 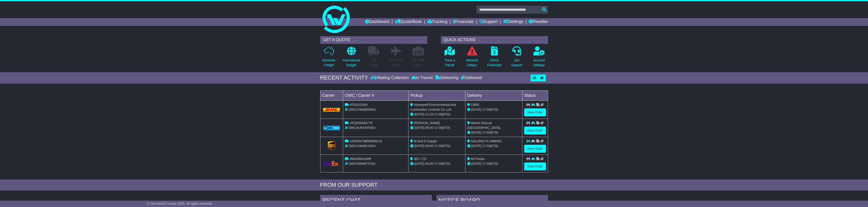 What do you see at coordinates (437, 22) in the screenshot?
I see `a: Tracking` at bounding box center [437, 22].